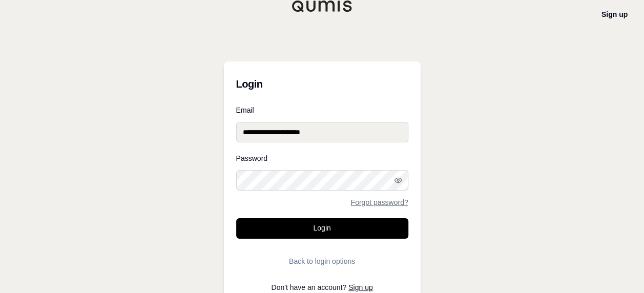  Describe the element at coordinates (379, 202) in the screenshot. I see `a: Forgot password?` at that location.